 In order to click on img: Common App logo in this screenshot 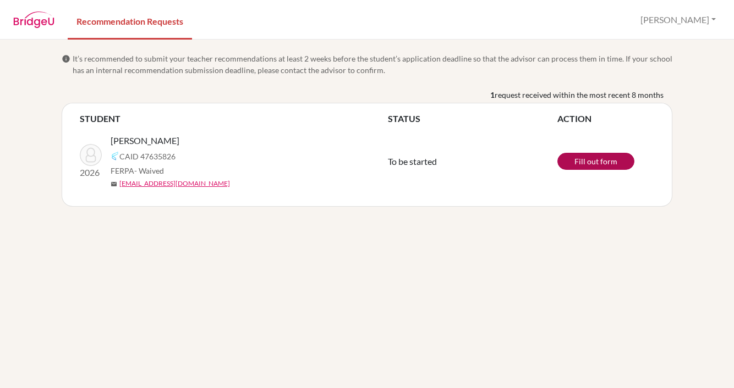, I will do `click(115, 156)`.